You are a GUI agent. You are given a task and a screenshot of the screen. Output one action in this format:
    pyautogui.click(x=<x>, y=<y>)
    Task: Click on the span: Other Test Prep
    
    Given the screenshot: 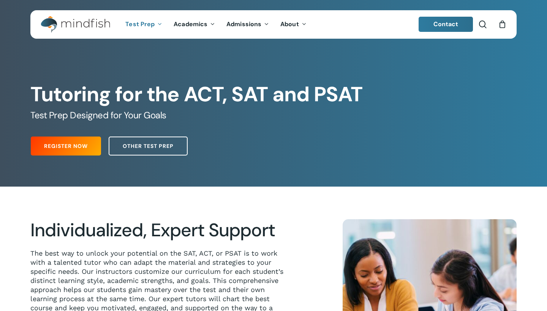 What is the action you would take?
    pyautogui.click(x=148, y=146)
    